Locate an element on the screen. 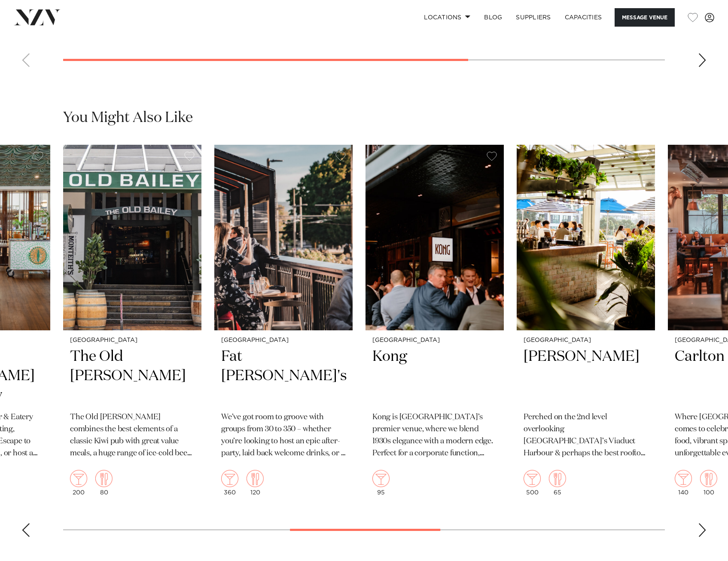 The height and width of the screenshot is (561, 728). a: Capacities is located at coordinates (584, 17).